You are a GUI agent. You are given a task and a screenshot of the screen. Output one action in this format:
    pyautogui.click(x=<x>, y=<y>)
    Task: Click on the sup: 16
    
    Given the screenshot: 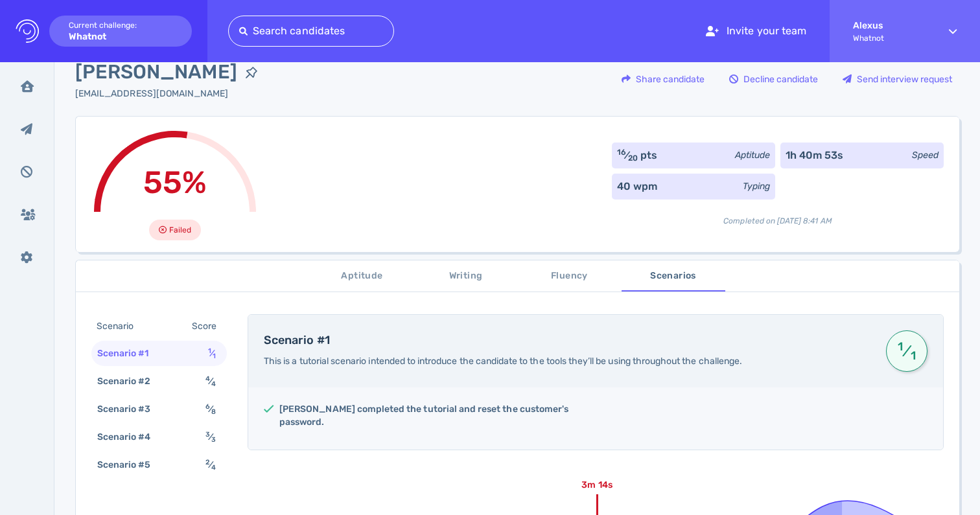 What is the action you would take?
    pyautogui.click(x=622, y=152)
    